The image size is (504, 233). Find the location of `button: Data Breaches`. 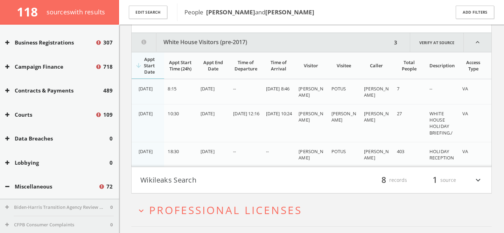

button: Data Breaches is located at coordinates (57, 138).